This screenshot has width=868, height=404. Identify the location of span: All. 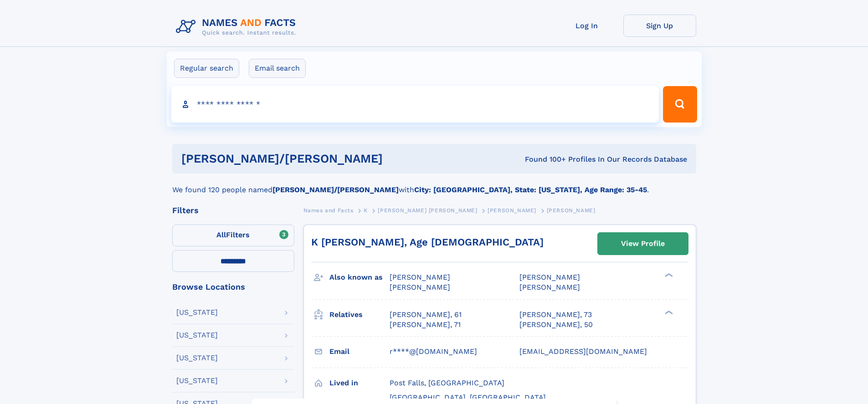
(221, 234).